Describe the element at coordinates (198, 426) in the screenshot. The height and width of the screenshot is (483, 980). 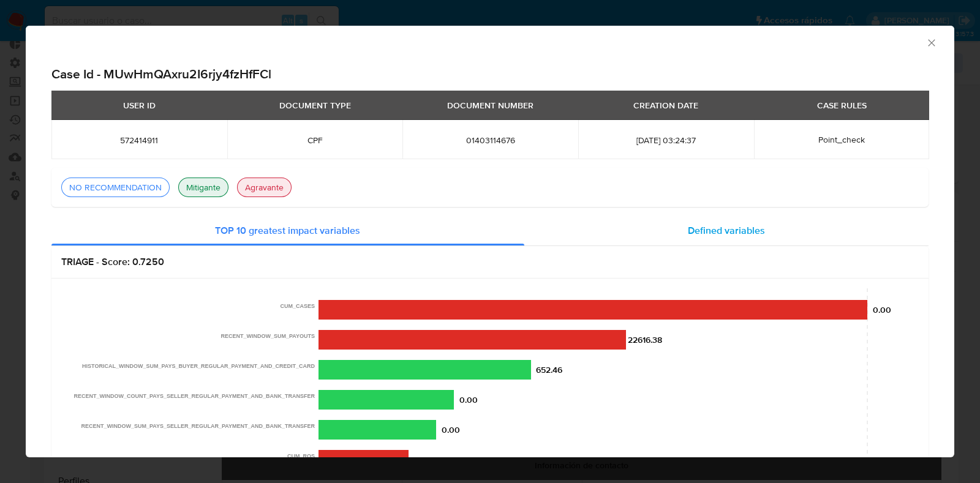
I see `text: RECENT_WINDOW_SUM_PAYS_SELLER_REGULAR_PAYMENT_AND_BANK_TRANSFER` at that location.